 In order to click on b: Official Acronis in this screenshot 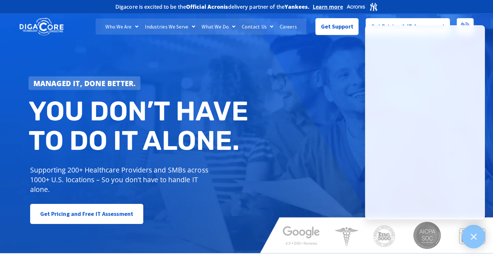, I will do `click(207, 7)`.